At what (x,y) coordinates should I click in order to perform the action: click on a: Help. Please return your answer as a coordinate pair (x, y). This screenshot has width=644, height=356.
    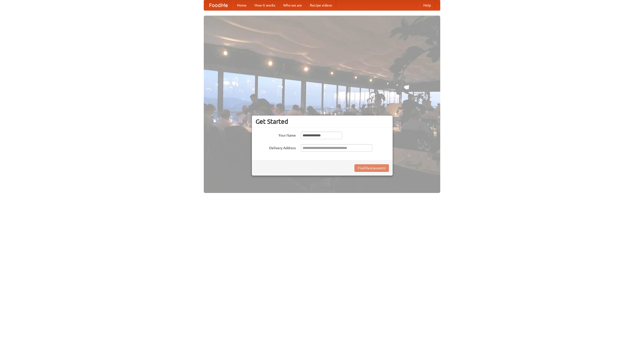
    Looking at the image, I should click on (427, 5).